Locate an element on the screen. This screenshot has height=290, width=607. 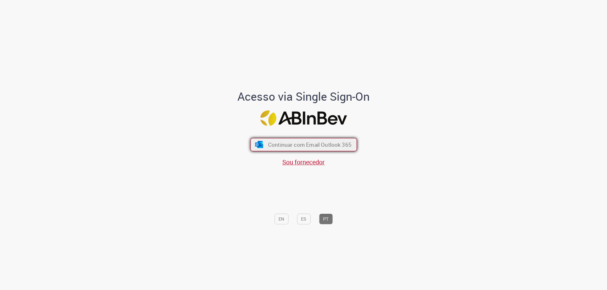
img: ícone Azure/Microsoft 360 is located at coordinates (259, 145).